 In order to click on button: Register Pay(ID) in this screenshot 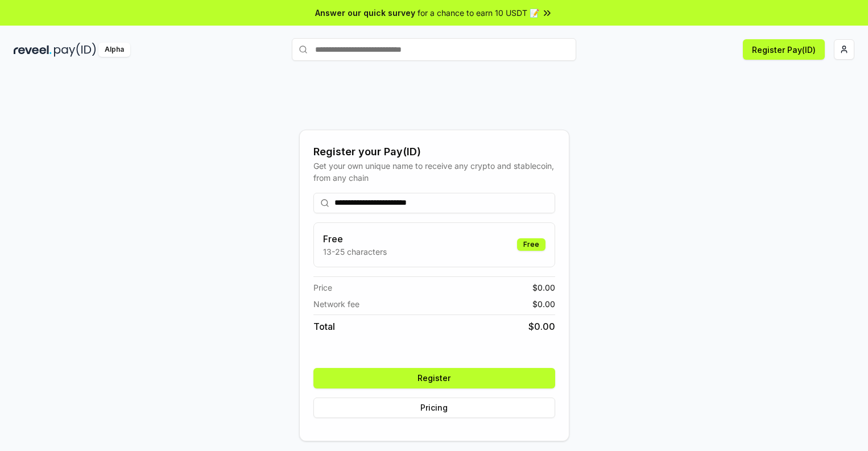, I will do `click(784, 49)`.